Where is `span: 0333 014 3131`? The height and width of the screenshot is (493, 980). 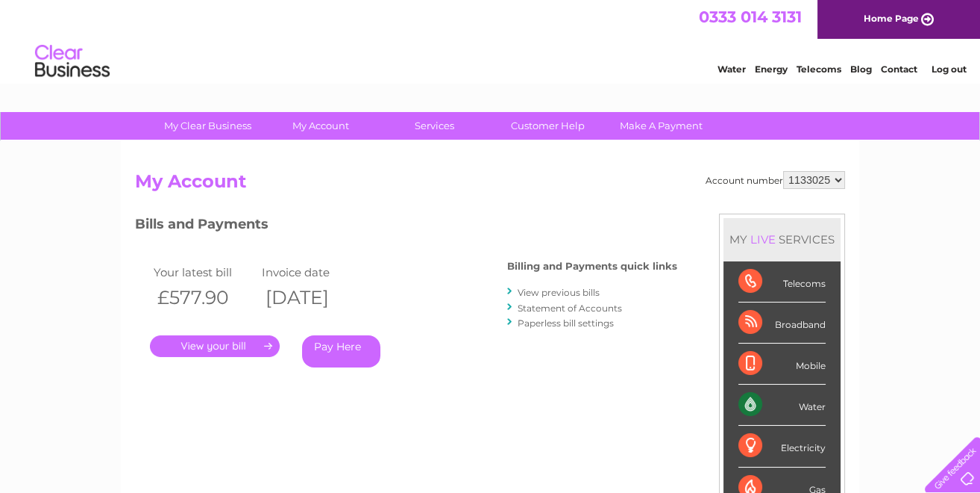 span: 0333 014 3131 is located at coordinates (750, 16).